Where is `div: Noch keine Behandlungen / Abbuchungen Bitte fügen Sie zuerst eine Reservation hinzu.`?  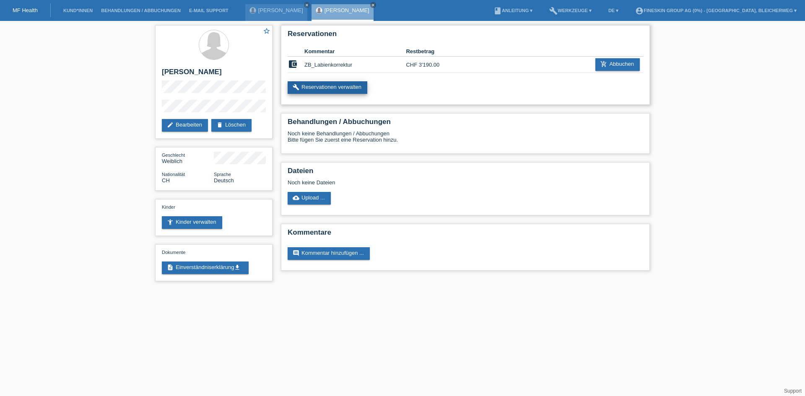 div: Noch keine Behandlungen / Abbuchungen Bitte fügen Sie zuerst eine Reservation hinzu. is located at coordinates (466, 140).